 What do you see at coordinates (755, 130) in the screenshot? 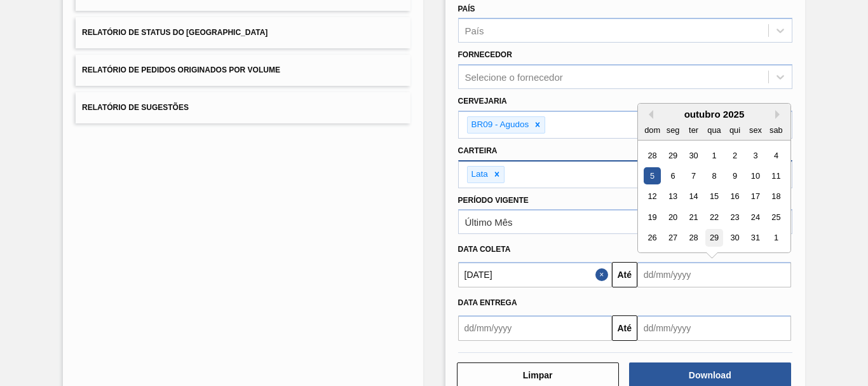
I see `div: sex` at bounding box center [755, 130].